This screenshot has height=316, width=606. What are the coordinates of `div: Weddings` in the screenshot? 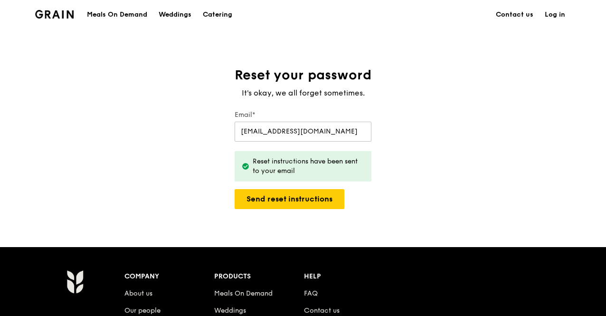 It's located at (175, 15).